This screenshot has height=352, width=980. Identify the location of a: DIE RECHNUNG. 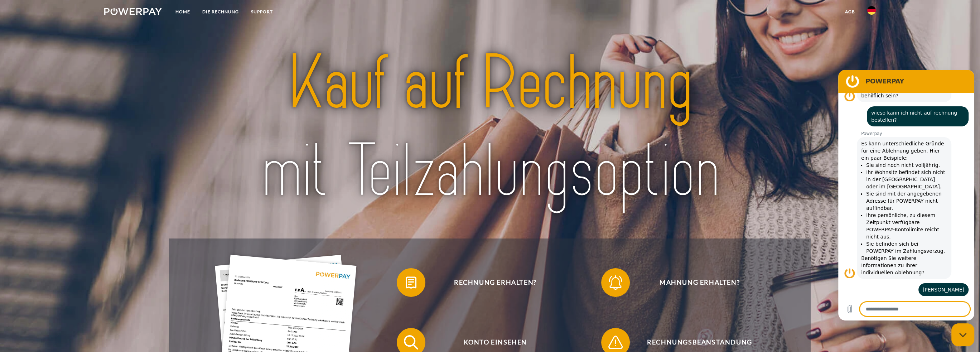
(220, 12).